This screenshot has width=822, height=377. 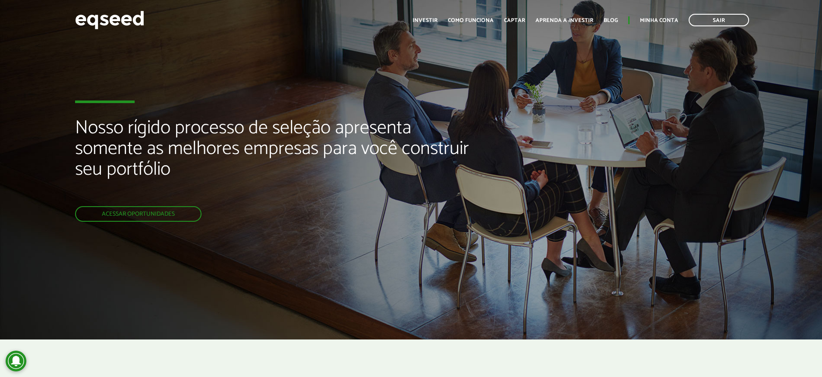 What do you see at coordinates (138, 214) in the screenshot?
I see `a: Acessar oportunidades` at bounding box center [138, 214].